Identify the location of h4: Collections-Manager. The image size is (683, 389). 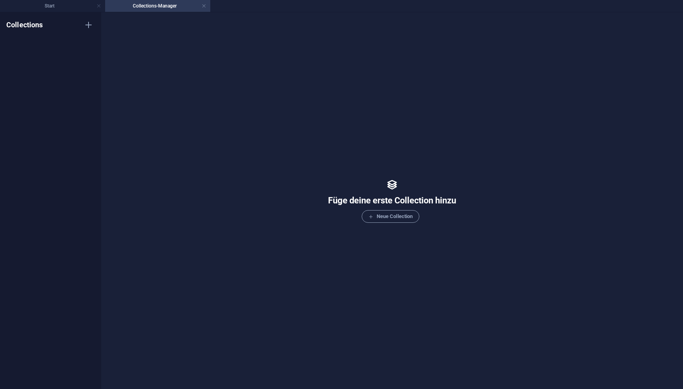
(158, 6).